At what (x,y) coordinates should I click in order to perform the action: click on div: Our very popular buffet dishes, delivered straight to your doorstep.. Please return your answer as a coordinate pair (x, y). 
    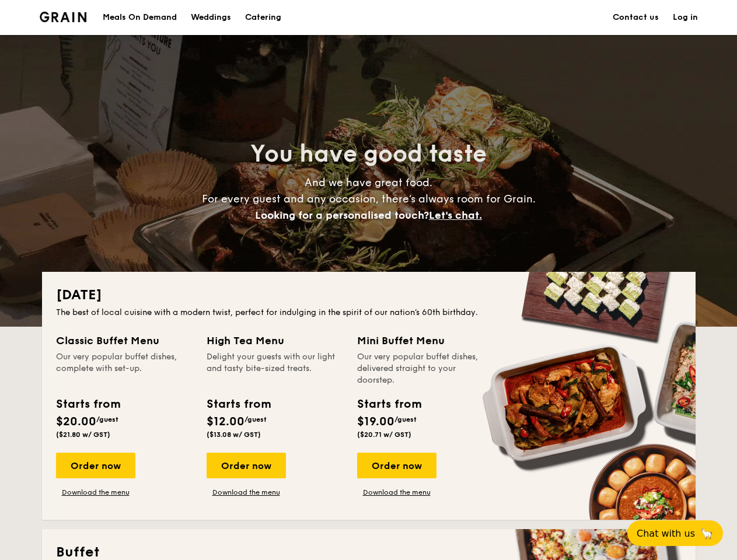
    Looking at the image, I should click on (425, 369).